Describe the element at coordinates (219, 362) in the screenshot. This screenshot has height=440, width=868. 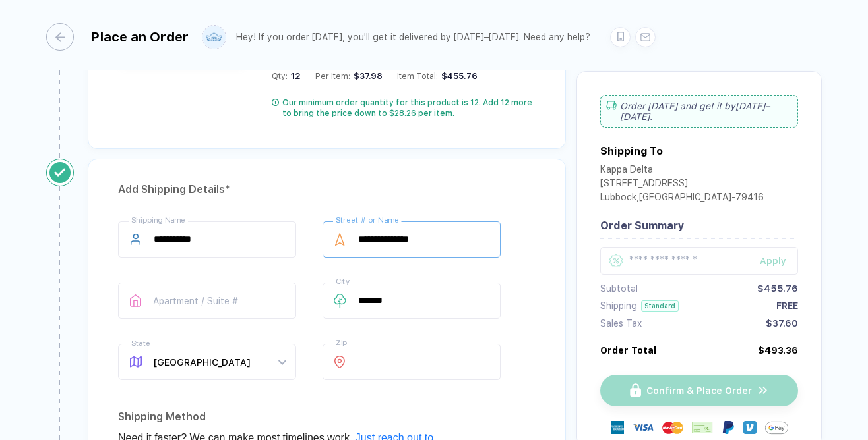
I see `span: TX` at that location.